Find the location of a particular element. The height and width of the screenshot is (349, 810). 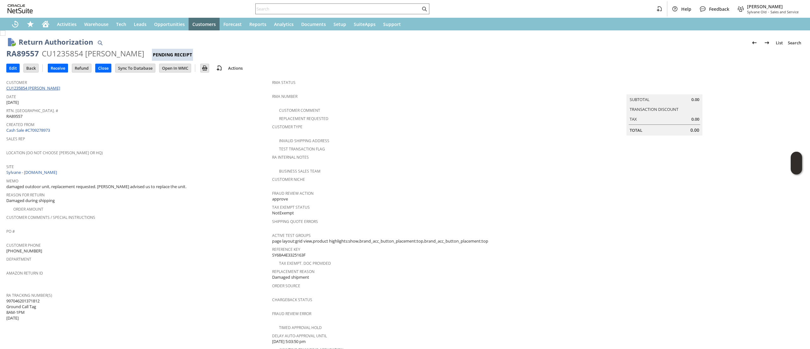

span: Oracle Guided Learning Widget. To move around, please hold and drag is located at coordinates (797, 169).